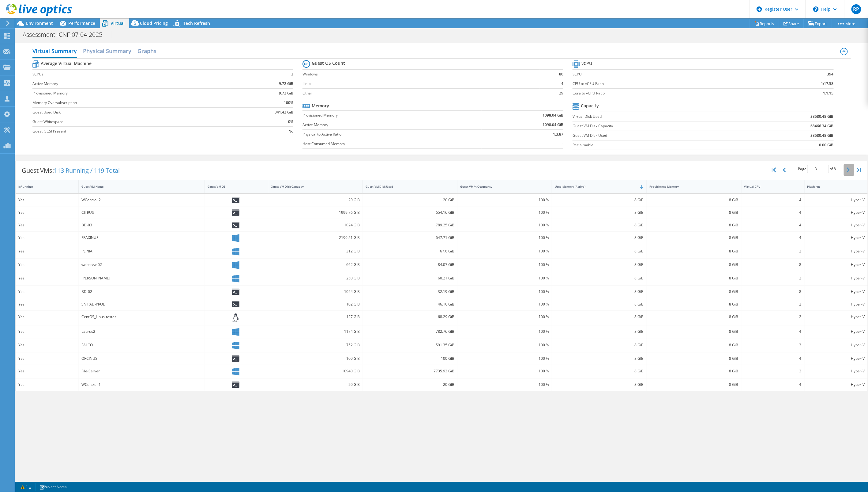 The image size is (868, 492). I want to click on label: Active Memory, so click(392, 125).